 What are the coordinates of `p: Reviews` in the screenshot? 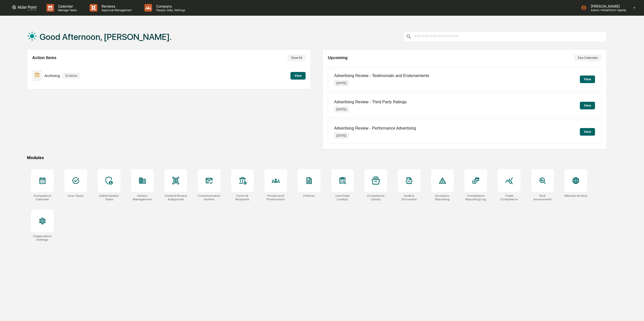 It's located at (116, 6).